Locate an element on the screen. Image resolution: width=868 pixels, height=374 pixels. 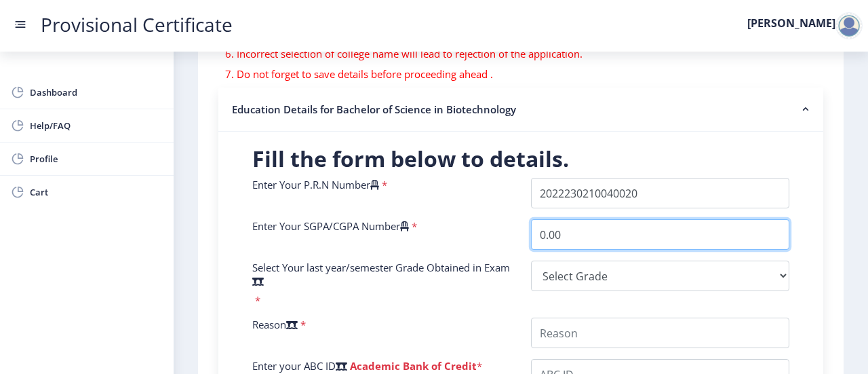
label: Enter Your SGPA/CGPA Number is located at coordinates (330, 225).